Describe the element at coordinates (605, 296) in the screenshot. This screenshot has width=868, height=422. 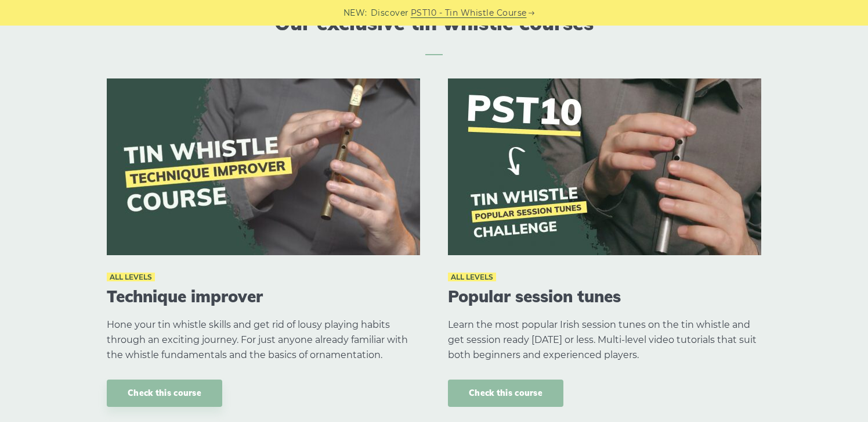
I see `h3: Popular session tunes` at that location.